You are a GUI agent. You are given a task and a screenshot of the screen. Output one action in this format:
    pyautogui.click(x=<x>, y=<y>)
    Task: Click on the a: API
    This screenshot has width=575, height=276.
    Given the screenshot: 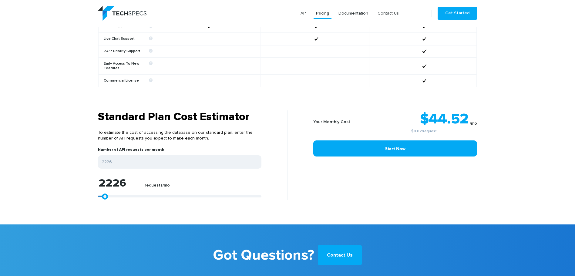 What is the action you would take?
    pyautogui.click(x=303, y=13)
    